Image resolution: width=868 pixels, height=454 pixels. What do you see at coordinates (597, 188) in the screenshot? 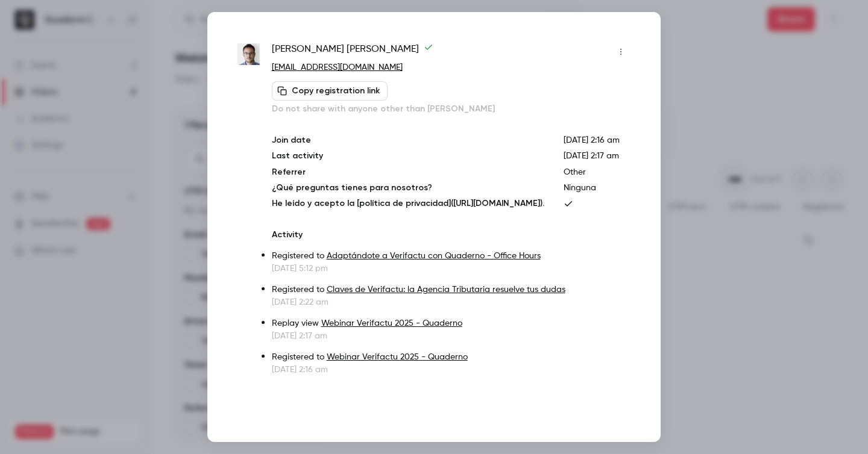
I see `p: Ninguna` at bounding box center [597, 188].